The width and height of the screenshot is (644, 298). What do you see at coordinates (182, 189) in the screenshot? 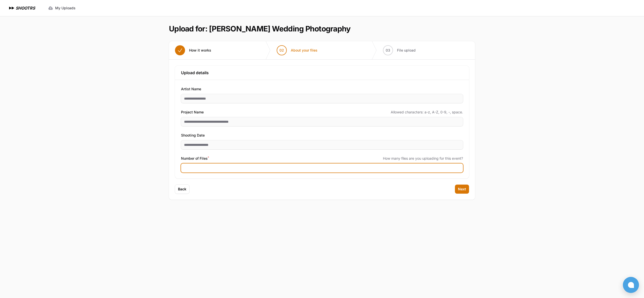
I see `span: Back` at bounding box center [182, 189].